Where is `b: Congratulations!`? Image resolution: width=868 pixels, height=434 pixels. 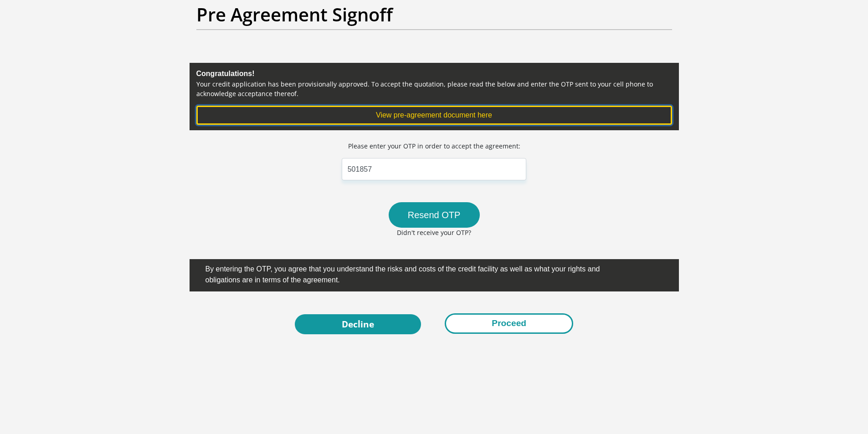 b: Congratulations! is located at coordinates (225, 73).